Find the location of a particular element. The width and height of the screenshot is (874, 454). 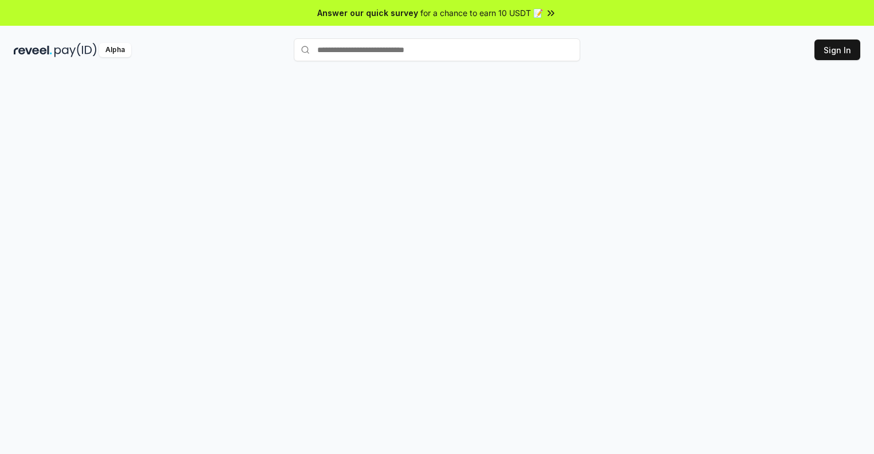

button: Sign In is located at coordinates (837, 50).